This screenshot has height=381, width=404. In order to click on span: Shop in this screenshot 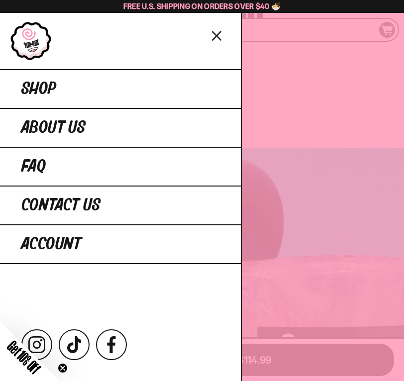, I will do `click(39, 89)`.